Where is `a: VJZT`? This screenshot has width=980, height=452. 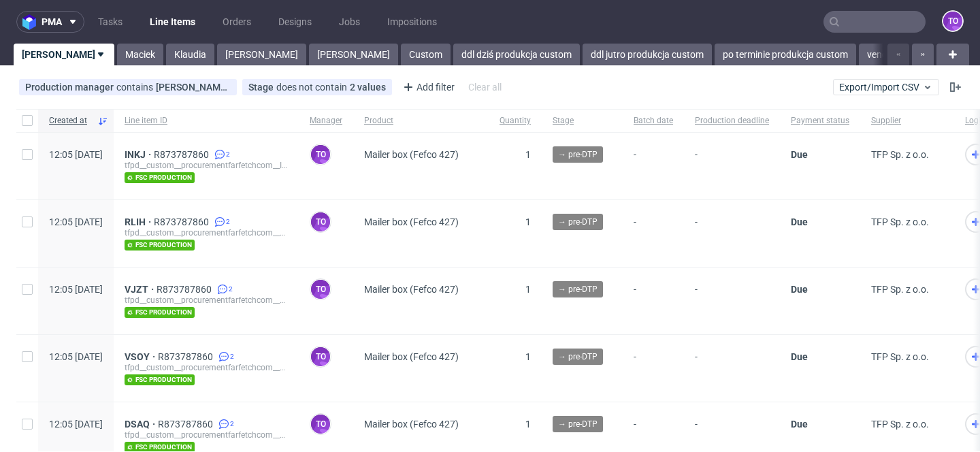 a: VJZT is located at coordinates (140, 289).